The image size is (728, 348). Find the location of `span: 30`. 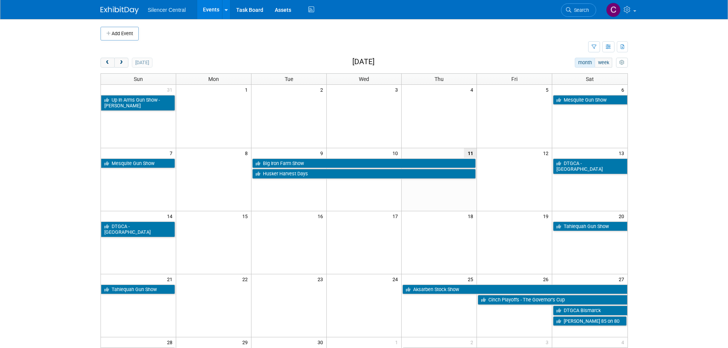

span: 30 is located at coordinates (321, 342).